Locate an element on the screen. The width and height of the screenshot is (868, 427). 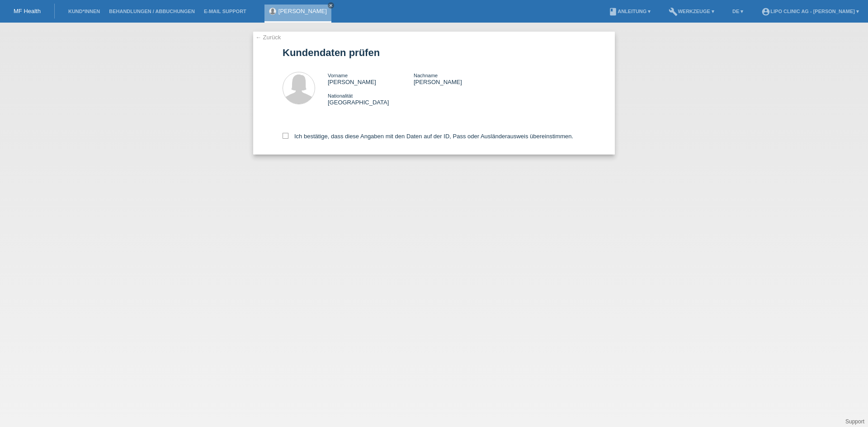
a: close is located at coordinates (331, 6).